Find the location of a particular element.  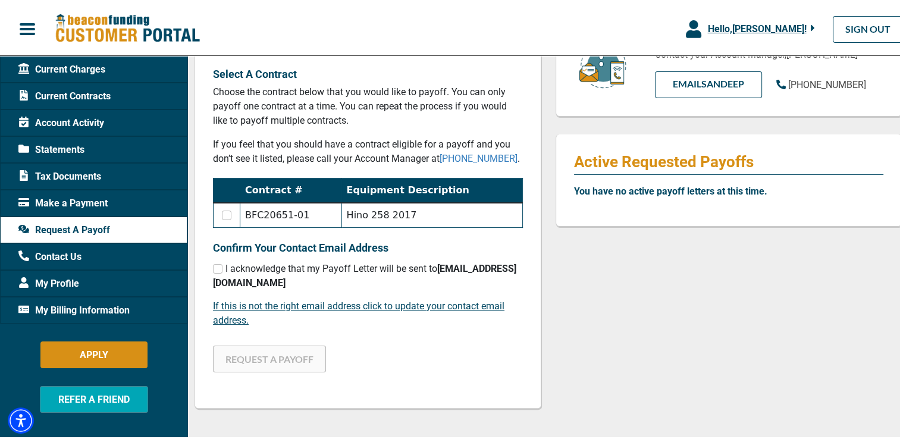

td: BFC20651-01 is located at coordinates (290, 213).